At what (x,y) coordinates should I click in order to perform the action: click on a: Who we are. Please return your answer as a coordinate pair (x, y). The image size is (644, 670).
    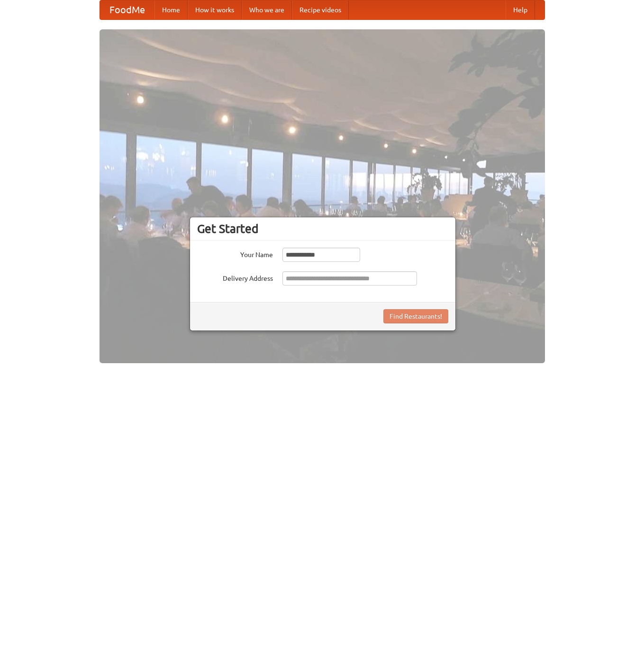
    Looking at the image, I should click on (267, 10).